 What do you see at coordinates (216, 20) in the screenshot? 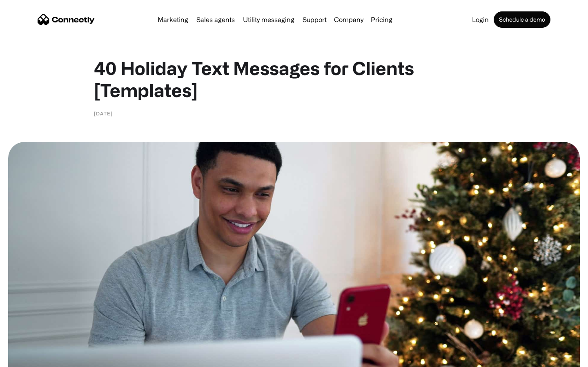
I see `a: Sales agents` at bounding box center [216, 20].